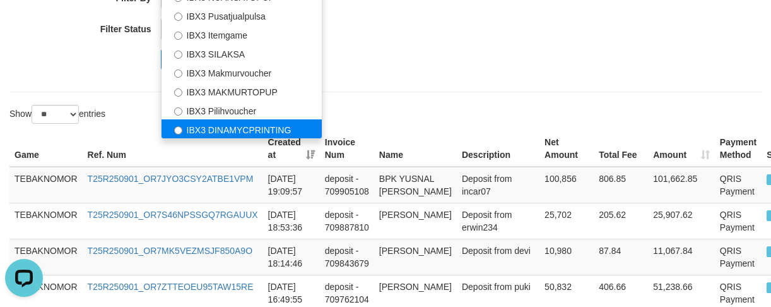  What do you see at coordinates (173, 148) in the screenshot?
I see `th: Ref. Num` at bounding box center [173, 148].